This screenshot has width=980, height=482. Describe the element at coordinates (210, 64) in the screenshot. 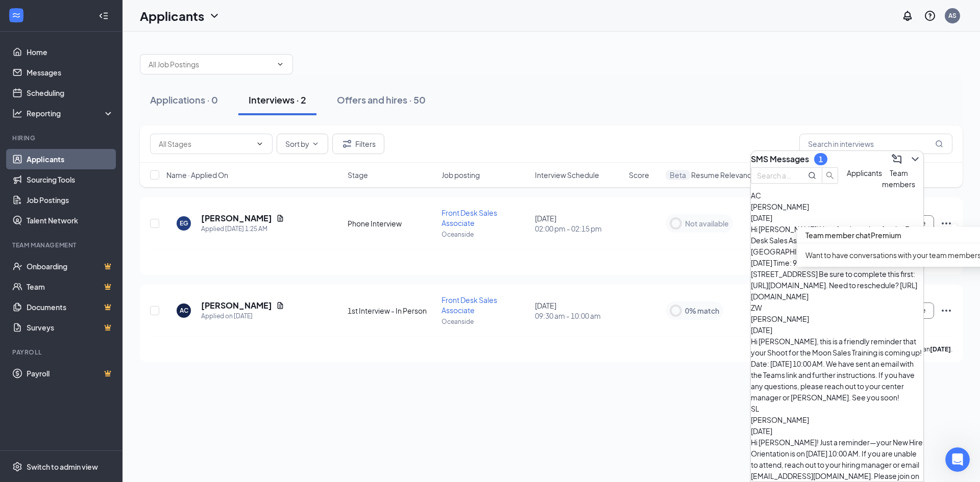

I see `input: All Job Postings` at that location.